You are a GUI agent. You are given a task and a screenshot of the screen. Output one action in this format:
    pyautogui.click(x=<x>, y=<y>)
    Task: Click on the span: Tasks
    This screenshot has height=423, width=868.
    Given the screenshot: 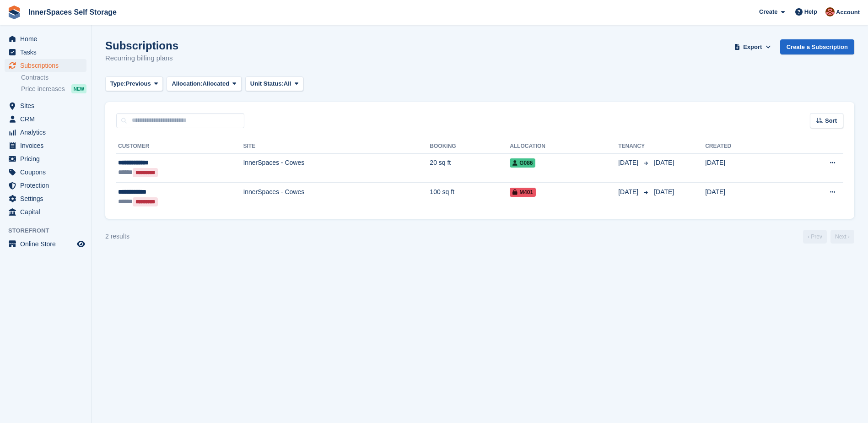 What is the action you would take?
    pyautogui.click(x=48, y=52)
    